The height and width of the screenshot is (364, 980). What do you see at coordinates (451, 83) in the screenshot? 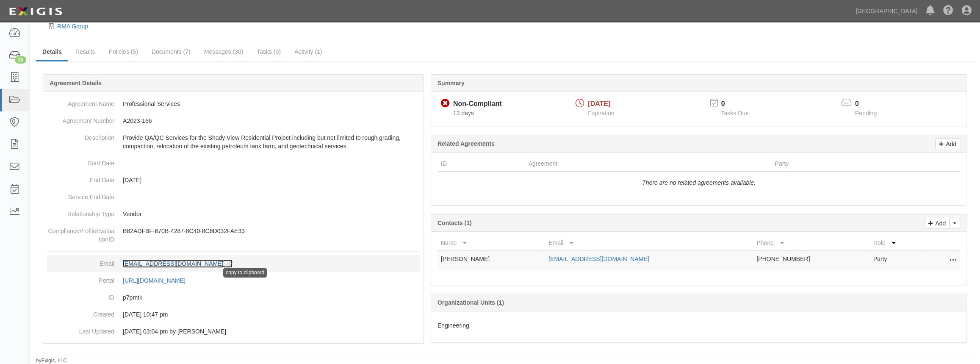
I see `b: Summary` at bounding box center [451, 83].